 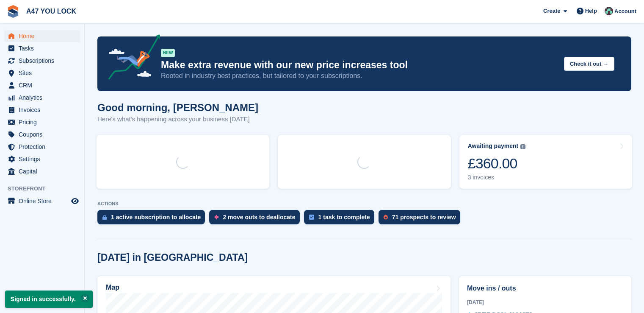 What do you see at coordinates (497, 178) in the screenshot?
I see `div: 3 invoices` at bounding box center [497, 178].